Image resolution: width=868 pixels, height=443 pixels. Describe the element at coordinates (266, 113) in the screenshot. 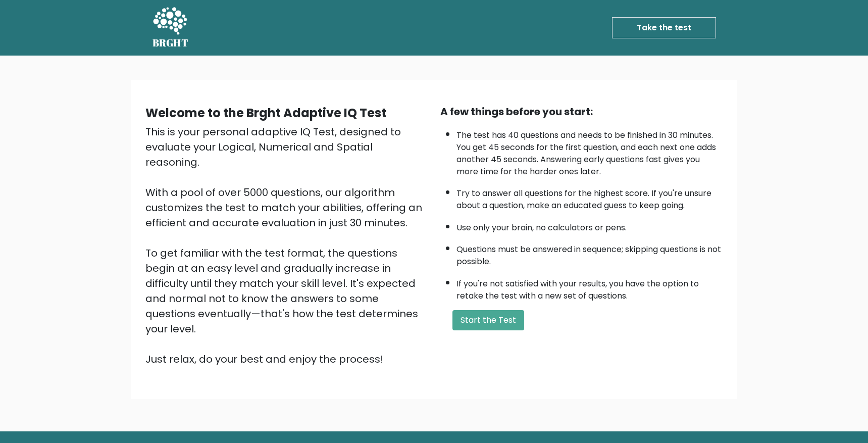

I see `b: Welcome to the Brght Adaptive IQ Test` at that location.